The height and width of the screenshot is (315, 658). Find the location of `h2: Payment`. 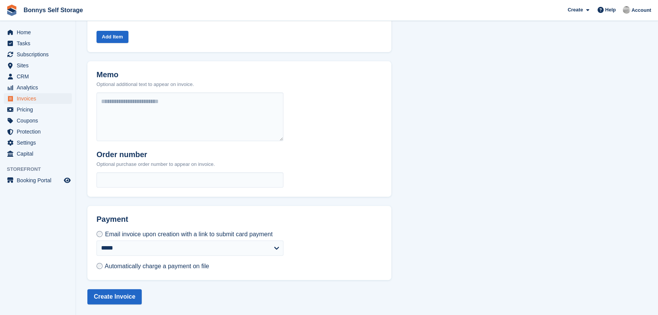

h2: Payment is located at coordinates (190, 222).